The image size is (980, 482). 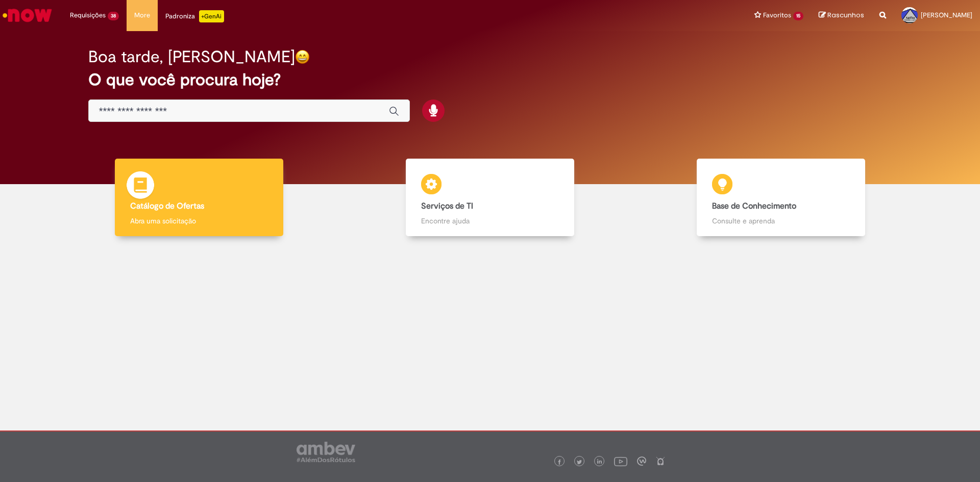 I want to click on a: Serviços de TI Encontre ajuda, so click(x=490, y=198).